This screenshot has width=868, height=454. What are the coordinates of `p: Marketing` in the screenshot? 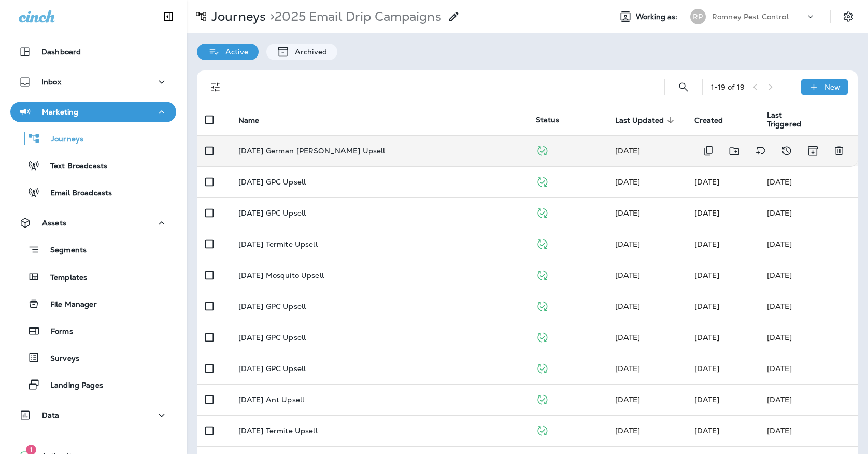 It's located at (60, 112).